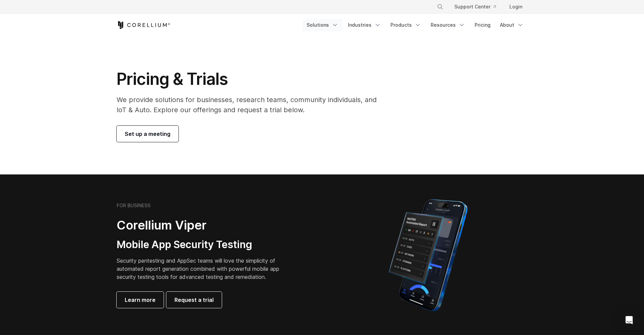  I want to click on img: Corellium MATRIX automated report on iPhone showing app vulnerability test results across securit..., so click(428, 255).